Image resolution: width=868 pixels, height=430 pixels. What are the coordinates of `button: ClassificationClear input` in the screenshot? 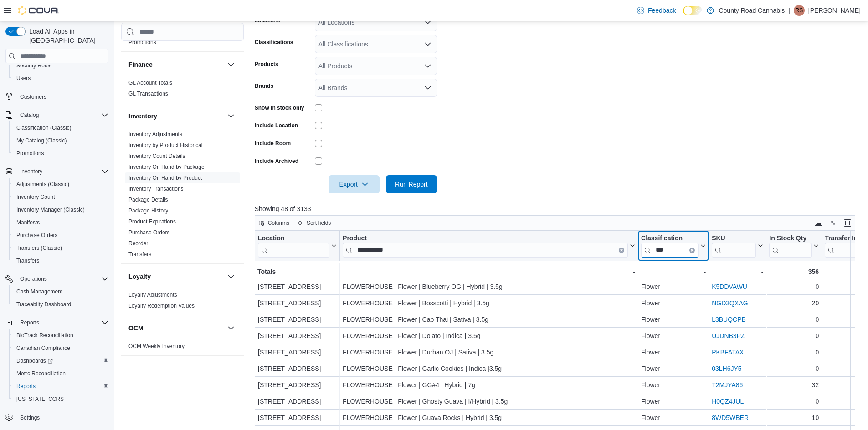 It's located at (674, 246).